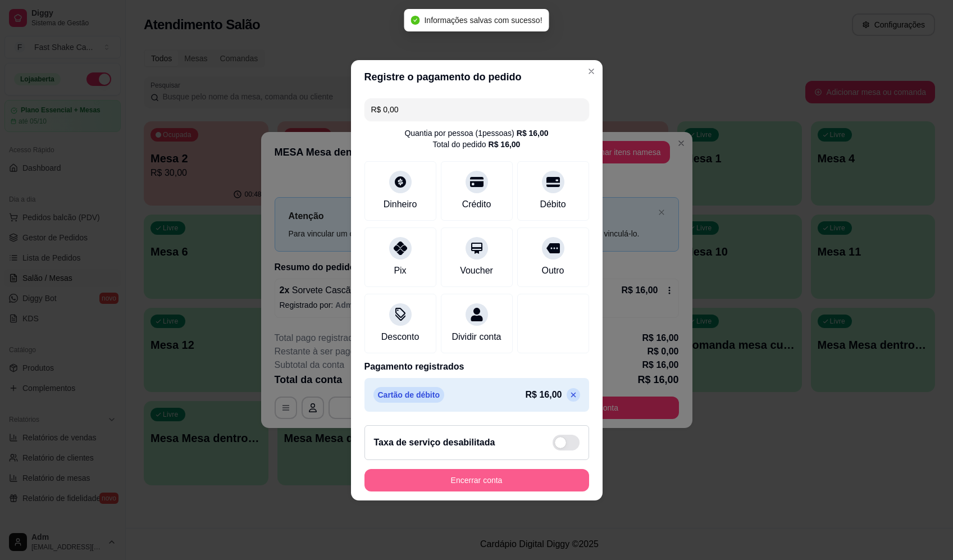 This screenshot has height=560, width=953. Describe the element at coordinates (477, 109) in the screenshot. I see `input: Ex.: hambúrguer de cordeiro` at that location.